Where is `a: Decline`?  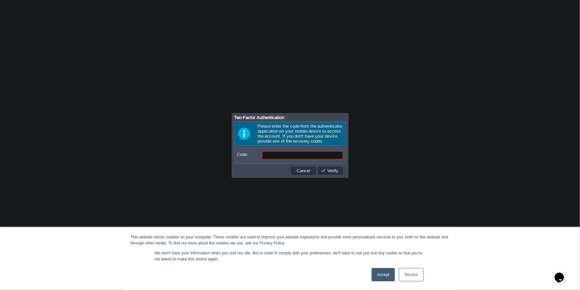
a: Decline is located at coordinates (411, 274).